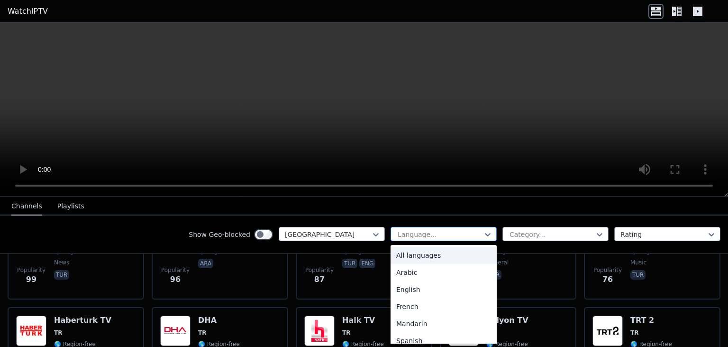  Describe the element at coordinates (234, 320) in the screenshot. I see `h6: DHA` at that location.